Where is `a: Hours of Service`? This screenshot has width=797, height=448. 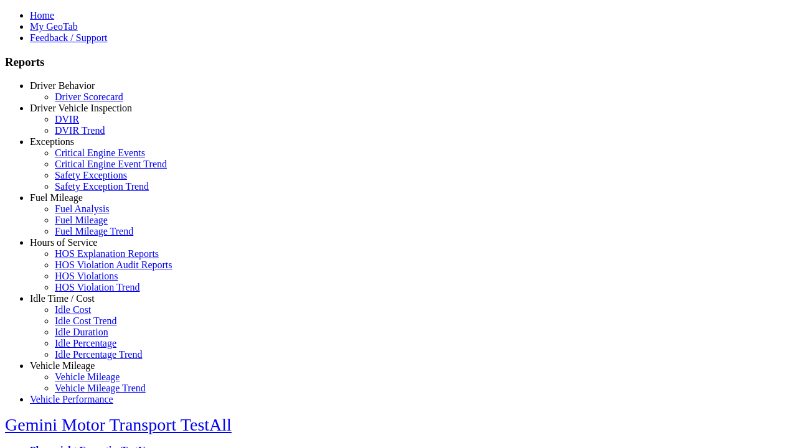 a: Hours of Service is located at coordinates (63, 242).